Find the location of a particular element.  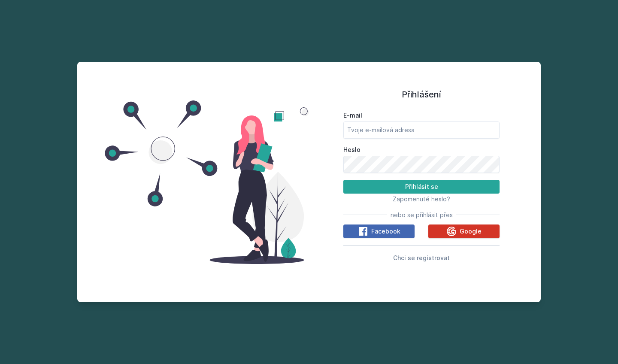

button: Google is located at coordinates (464, 231).